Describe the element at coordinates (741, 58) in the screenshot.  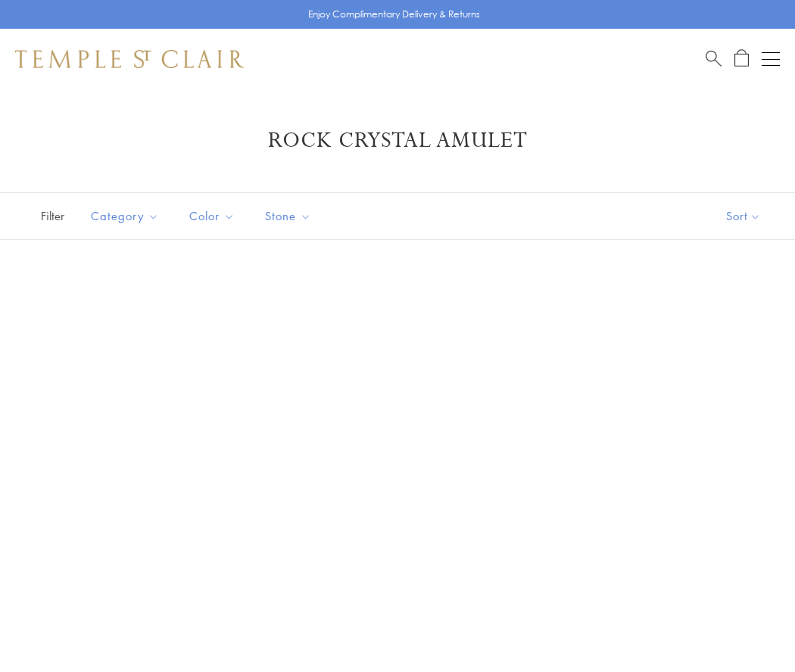
I see `a: Open Shopping Bag` at that location.